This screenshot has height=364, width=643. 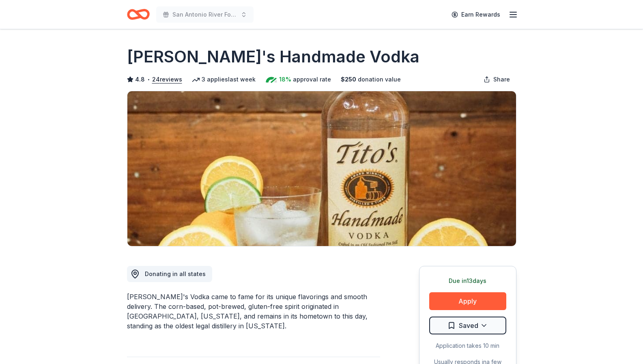 What do you see at coordinates (349, 79) in the screenshot?
I see `span: $ 250` at bounding box center [349, 79].